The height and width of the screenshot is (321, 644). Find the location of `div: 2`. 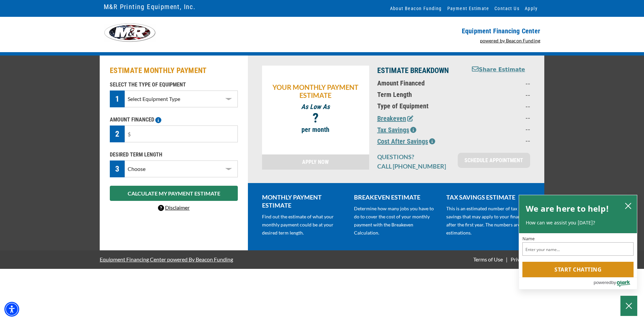

div: 2 is located at coordinates (117, 134).